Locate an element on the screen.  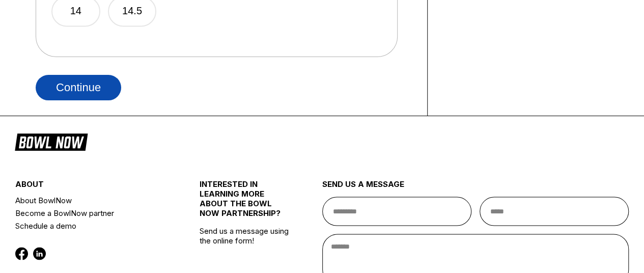
div: send us a message is located at coordinates (475, 188).